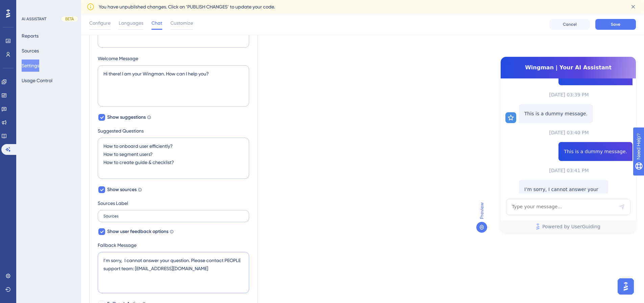  Describe the element at coordinates (113, 203) in the screenshot. I see `div: Sources Label` at that location.